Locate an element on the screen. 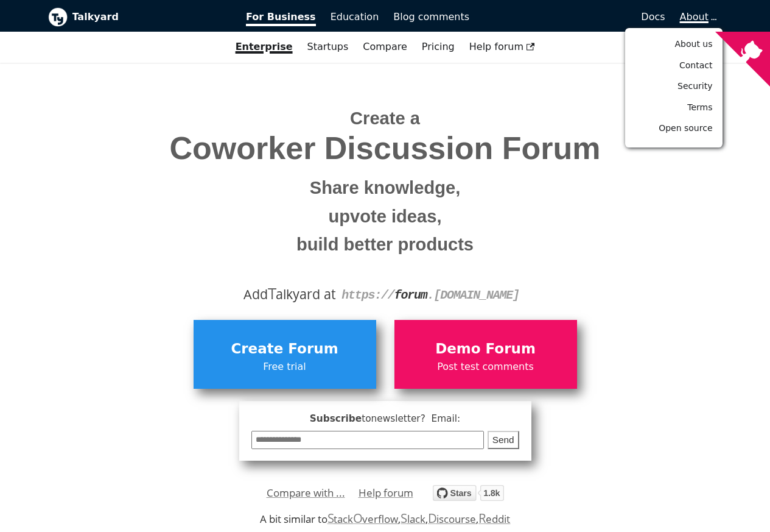  span: About is located at coordinates (698, 17).